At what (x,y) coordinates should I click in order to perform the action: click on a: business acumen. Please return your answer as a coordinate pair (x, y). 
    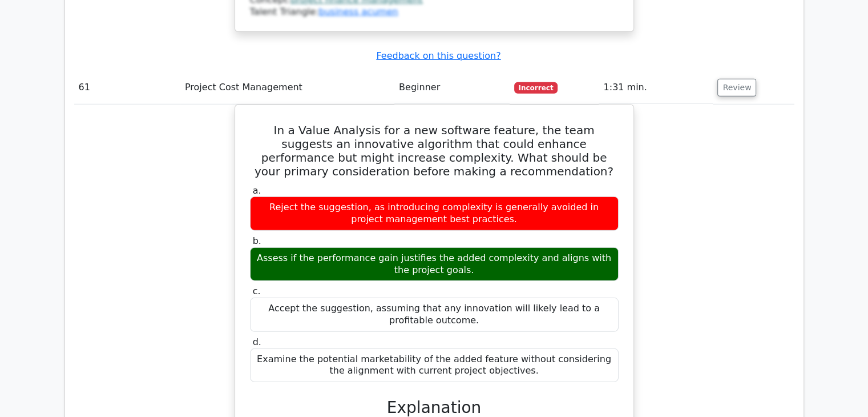
    Looking at the image, I should click on (358, 11).